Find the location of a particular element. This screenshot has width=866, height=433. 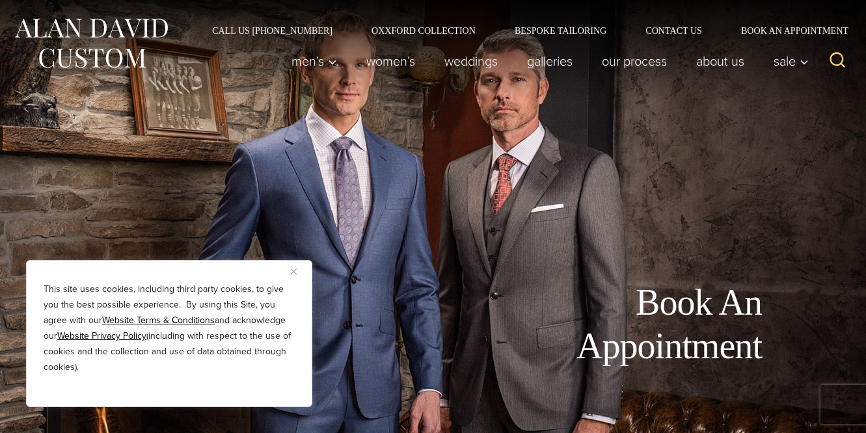

a: About Us is located at coordinates (720, 61).